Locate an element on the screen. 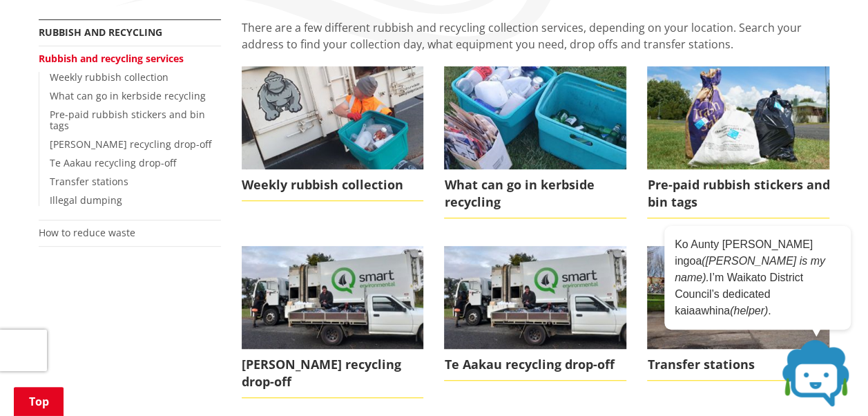  span: Transfer stations is located at coordinates (738, 365).